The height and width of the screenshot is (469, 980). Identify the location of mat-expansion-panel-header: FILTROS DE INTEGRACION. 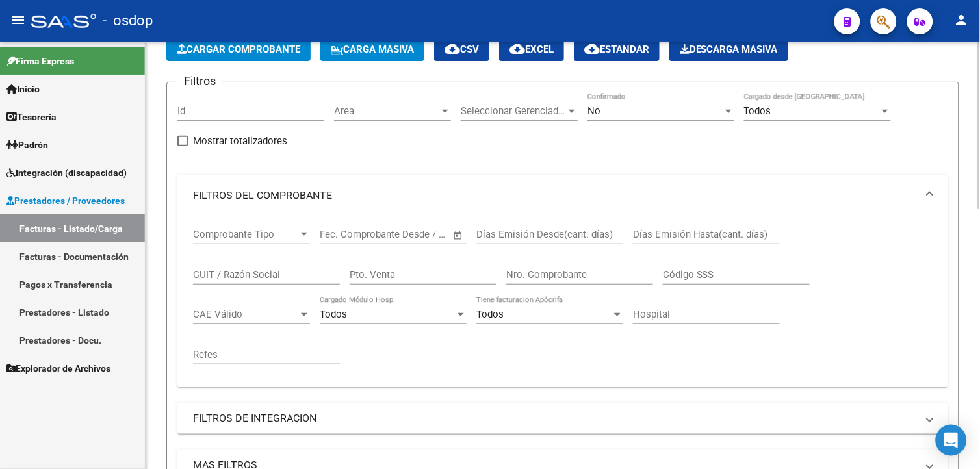
(562, 418).